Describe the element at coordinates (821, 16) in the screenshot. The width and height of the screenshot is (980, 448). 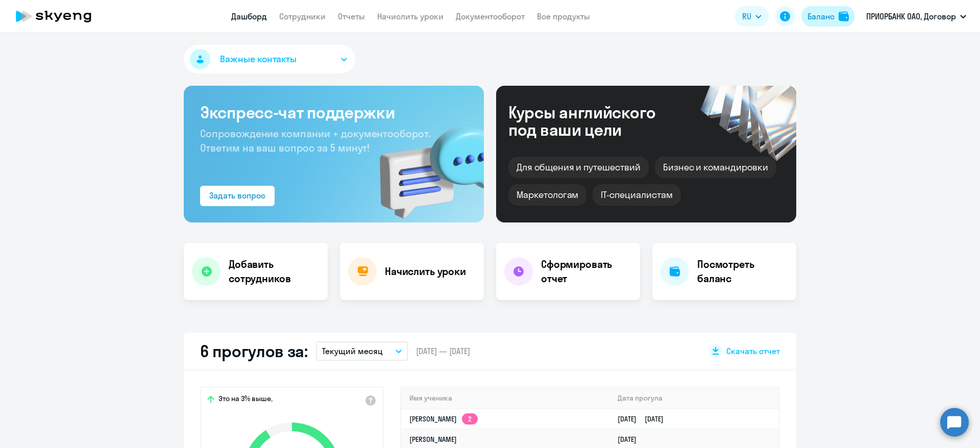
I see `div: Баланс` at that location.